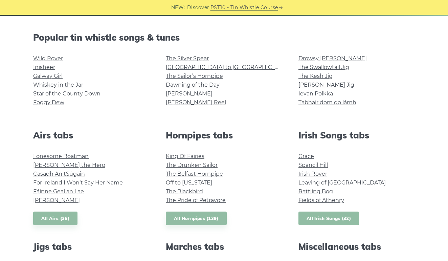  Describe the element at coordinates (55, 218) in the screenshot. I see `a: All Airs (36)` at that location.